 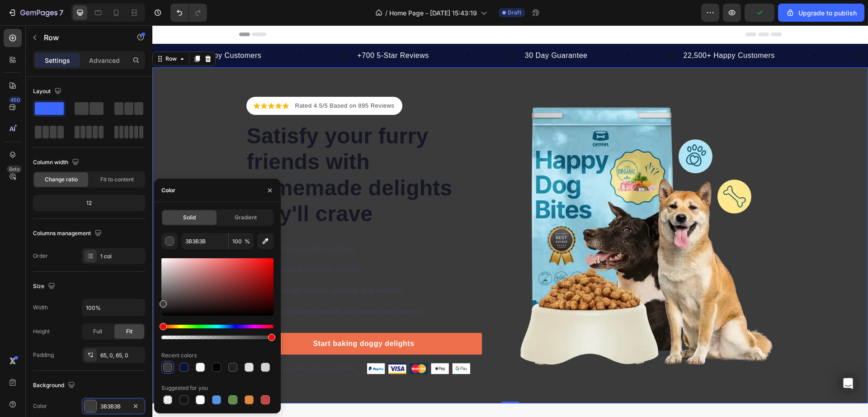 I want to click on a: Start baking doggy delights, so click(x=212, y=318).